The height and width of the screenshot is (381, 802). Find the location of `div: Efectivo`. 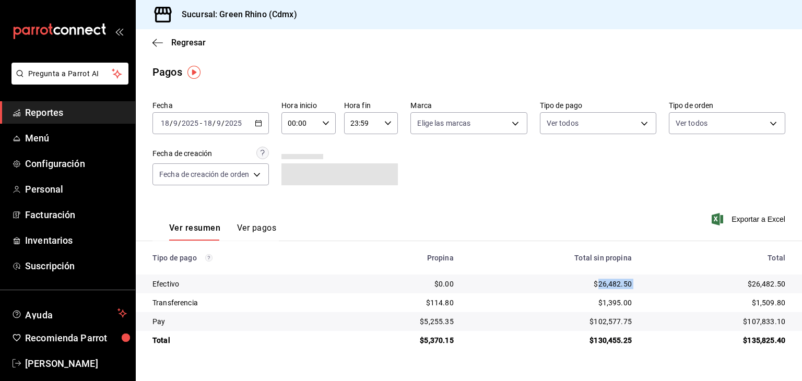

div: Efectivo is located at coordinates (242, 284).